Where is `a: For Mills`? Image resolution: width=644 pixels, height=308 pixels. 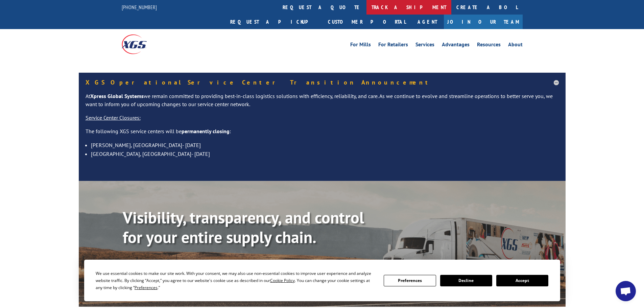 a: For Mills is located at coordinates (360, 46).